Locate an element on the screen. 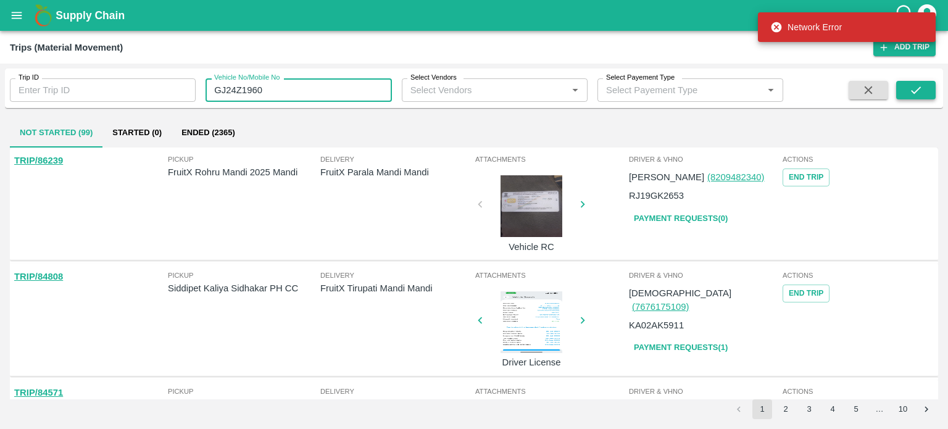 This screenshot has height=429, width=948. button: Started (0) is located at coordinates (137, 133).